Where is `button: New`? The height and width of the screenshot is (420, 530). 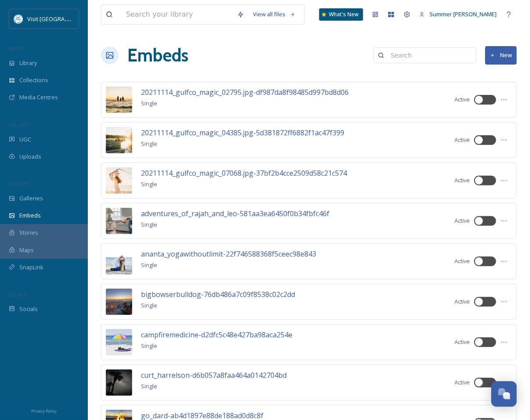 button: New is located at coordinates (501, 55).